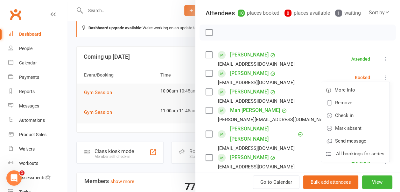  Describe the element at coordinates (355, 90) in the screenshot. I see `a: More info` at that location.